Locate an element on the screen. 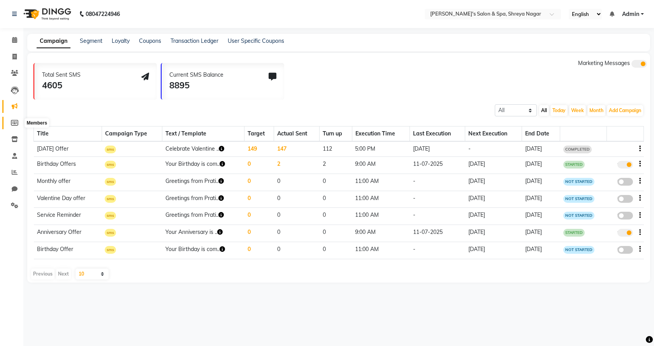 This screenshot has height=346, width=654. td: Celebrate Valentine .. is located at coordinates (203, 149).